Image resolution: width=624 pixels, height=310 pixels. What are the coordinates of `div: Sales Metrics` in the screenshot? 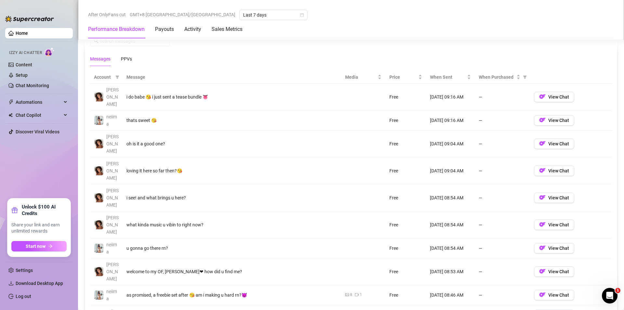 It's located at (227, 29).